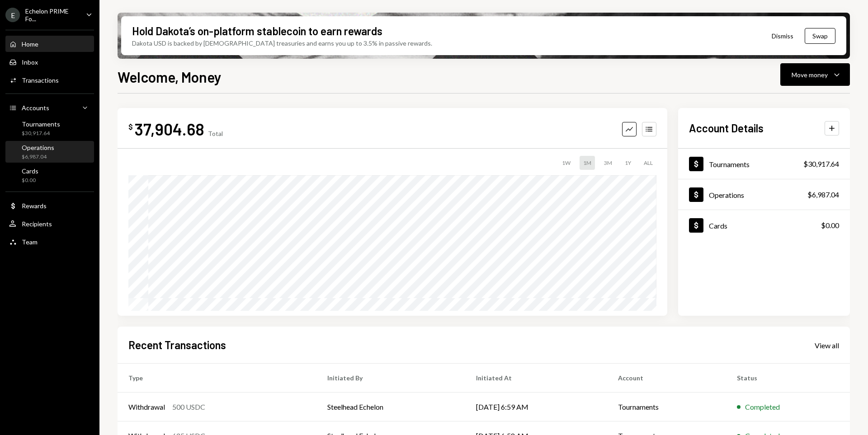  What do you see at coordinates (50, 224) in the screenshot?
I see `a: Recipients` at bounding box center [50, 224].